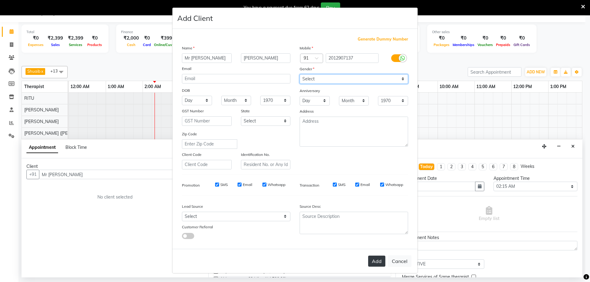 This screenshot has height=282, width=590. What do you see at coordinates (309, 186) in the screenshot?
I see `label: Transaction` at bounding box center [309, 186].